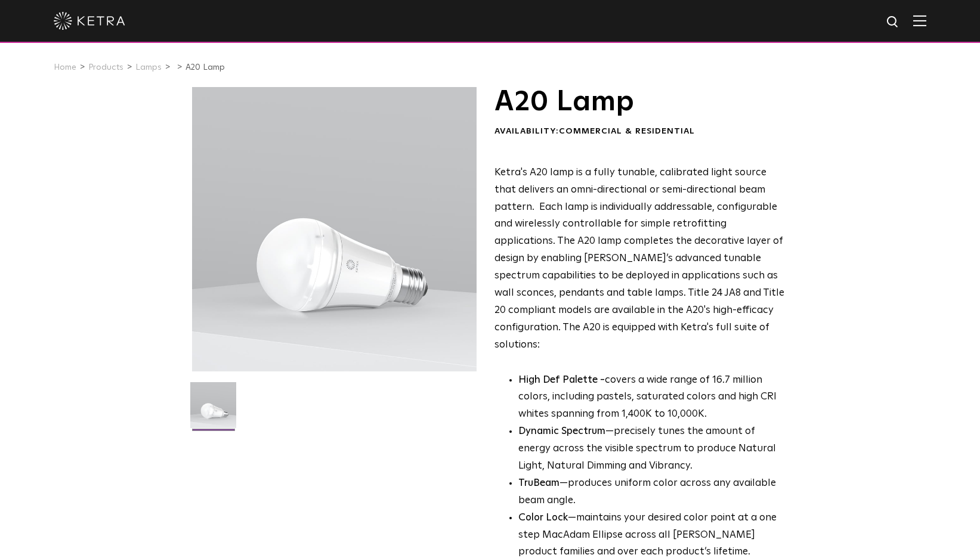 The width and height of the screenshot is (980, 558). I want to click on h1: A20 Lamp, so click(640, 102).